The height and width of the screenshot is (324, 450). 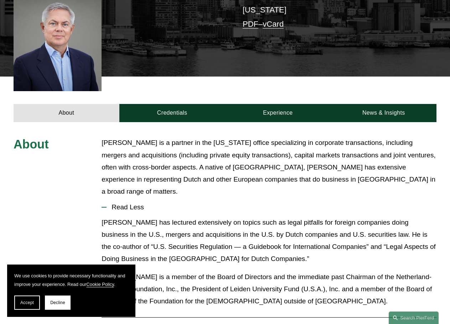 What do you see at coordinates (71, 291) in the screenshot?
I see `section: Cookie banner` at bounding box center [71, 291].